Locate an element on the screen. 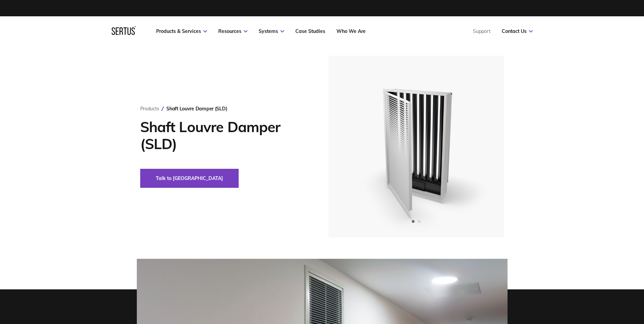 This screenshot has height=324, width=644. a: Support is located at coordinates (481, 31).